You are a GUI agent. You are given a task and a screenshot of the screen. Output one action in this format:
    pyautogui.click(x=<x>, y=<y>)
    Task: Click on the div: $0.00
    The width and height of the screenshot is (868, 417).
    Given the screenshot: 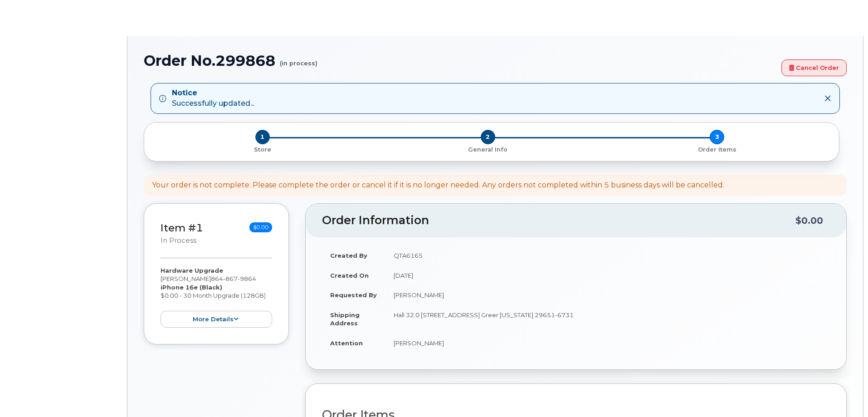 What is the action you would take?
    pyautogui.click(x=809, y=221)
    